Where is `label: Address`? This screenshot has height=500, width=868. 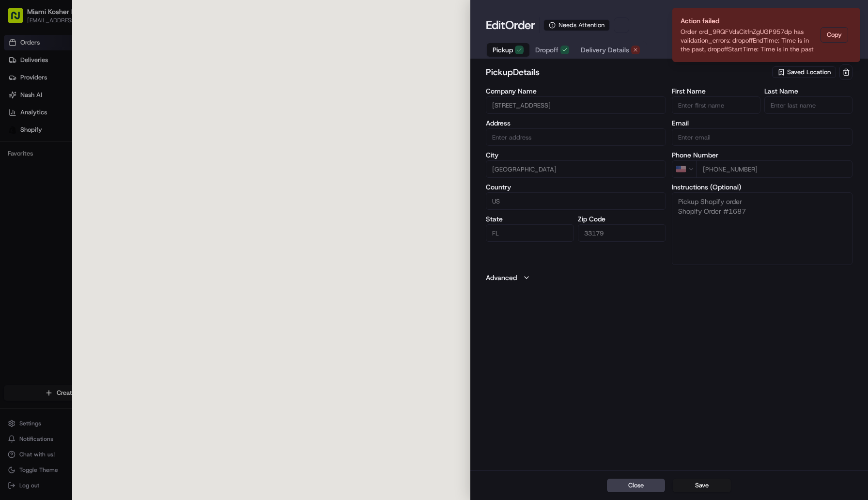
label: Address is located at coordinates (576, 123).